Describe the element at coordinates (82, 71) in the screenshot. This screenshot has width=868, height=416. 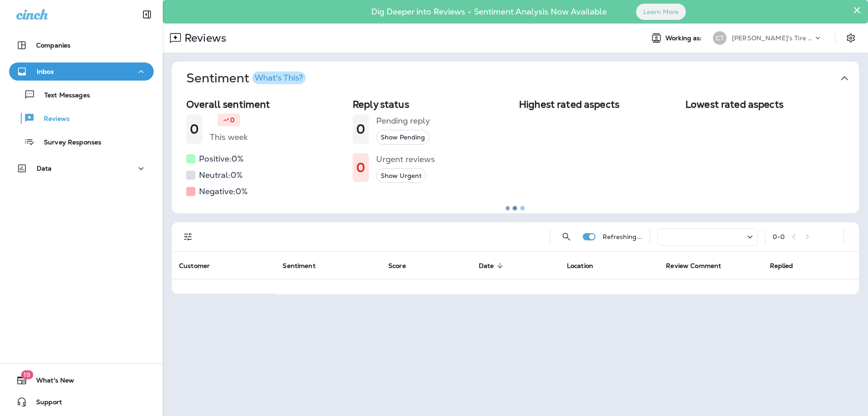
I see `button: Inbox` at that location.